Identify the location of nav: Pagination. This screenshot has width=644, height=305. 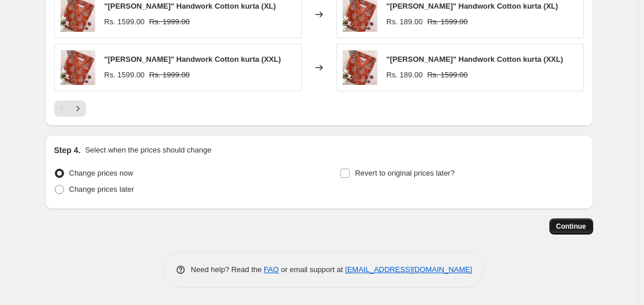
(70, 109).